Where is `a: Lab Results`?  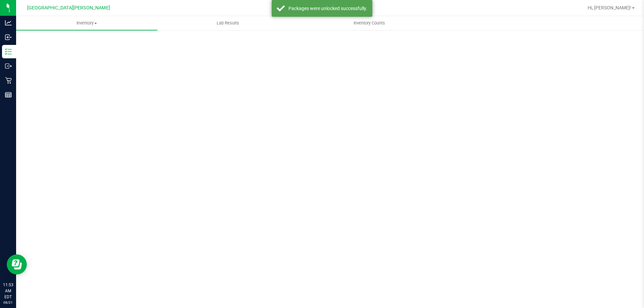
a: Lab Results is located at coordinates (228, 23).